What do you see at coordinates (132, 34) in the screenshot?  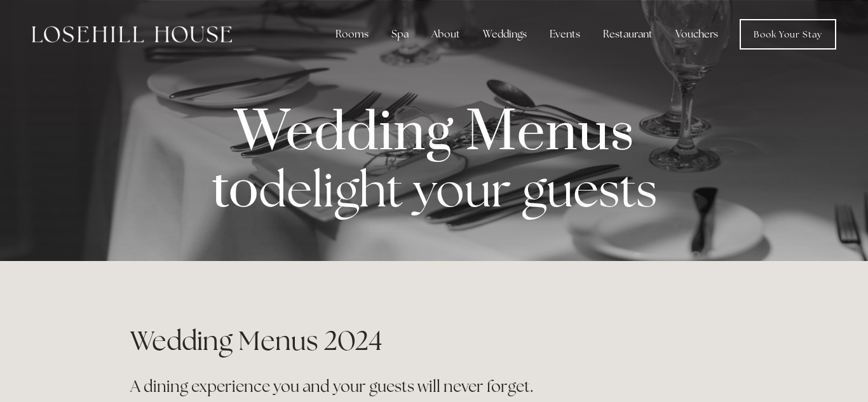 I see `img: Losehill House` at bounding box center [132, 34].